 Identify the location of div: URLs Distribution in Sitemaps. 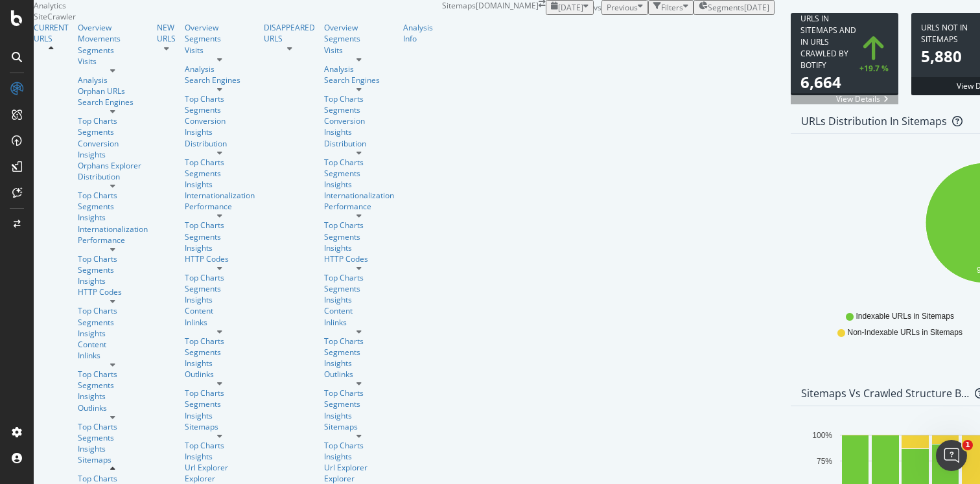
(873, 121).